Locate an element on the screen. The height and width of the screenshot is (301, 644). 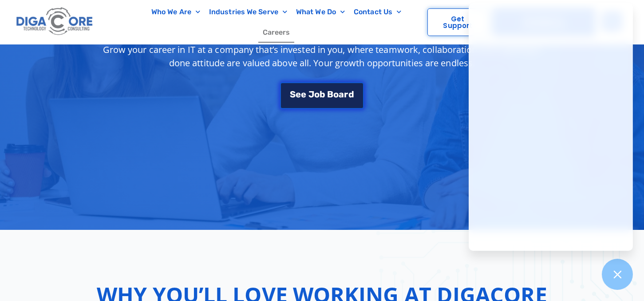
span: S is located at coordinates (292, 94).